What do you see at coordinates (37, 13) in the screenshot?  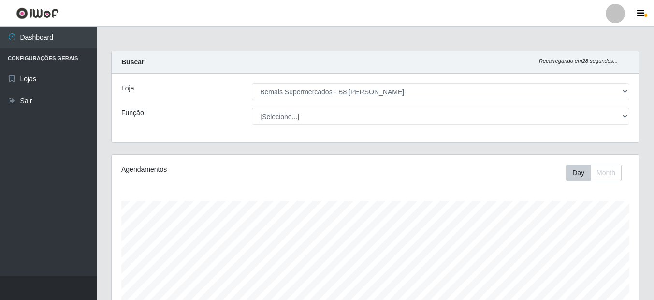 I see `img: CoreUI Logo` at bounding box center [37, 13].